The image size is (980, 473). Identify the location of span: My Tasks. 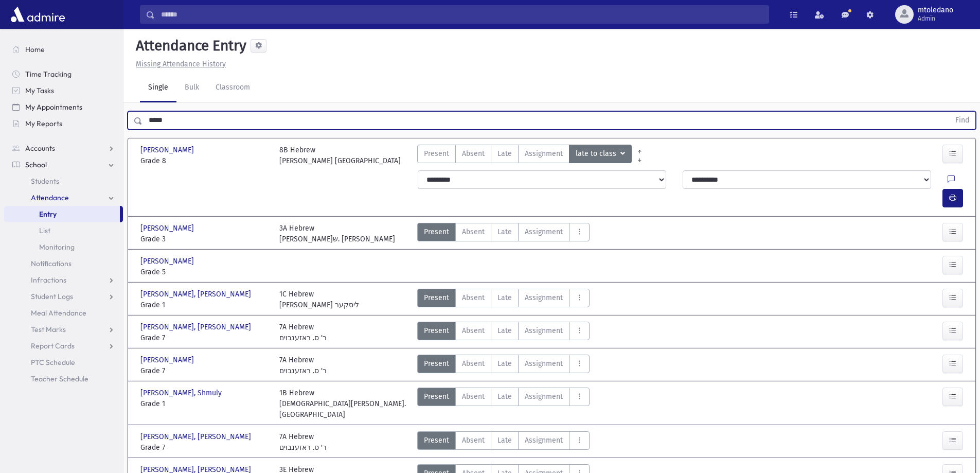
(40, 91).